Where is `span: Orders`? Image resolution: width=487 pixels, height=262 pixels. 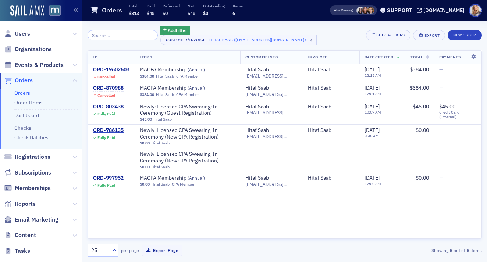 span: Orders is located at coordinates (24, 81).